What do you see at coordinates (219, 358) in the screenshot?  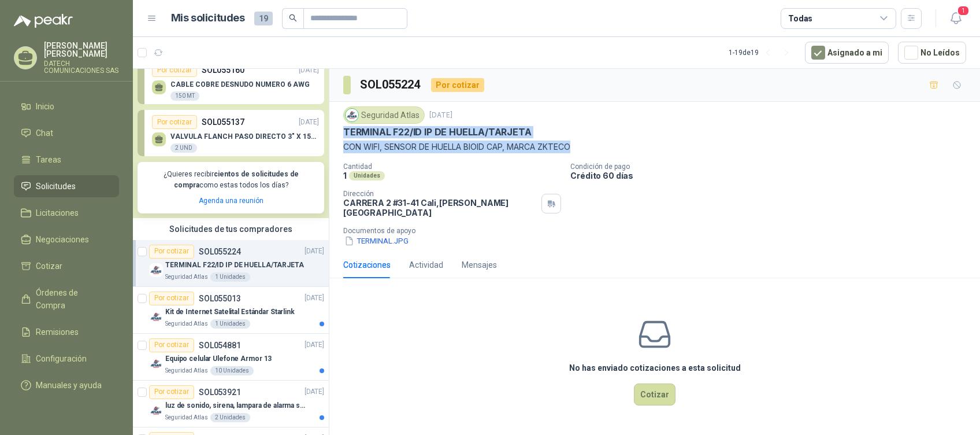 I see `p: Equipo celular Ulefone Armor 13` at bounding box center [219, 358].